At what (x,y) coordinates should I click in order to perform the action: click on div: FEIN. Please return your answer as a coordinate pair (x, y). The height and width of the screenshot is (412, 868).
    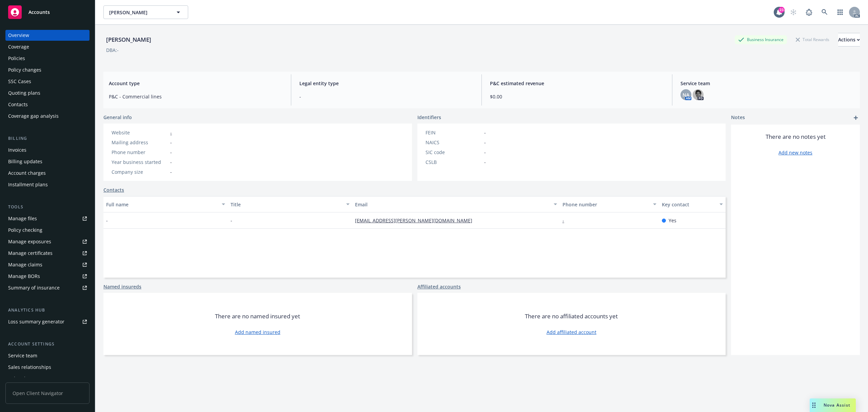
    Looking at the image, I should click on (453, 132).